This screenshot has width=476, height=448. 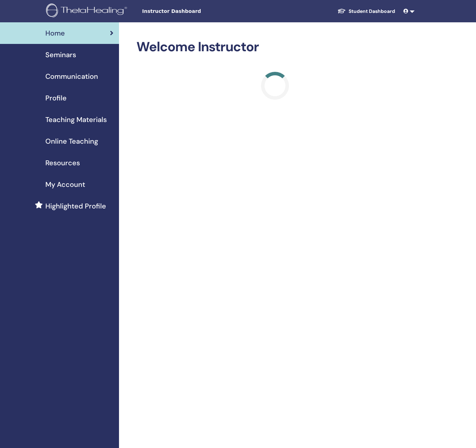 I want to click on span: Profile, so click(x=56, y=98).